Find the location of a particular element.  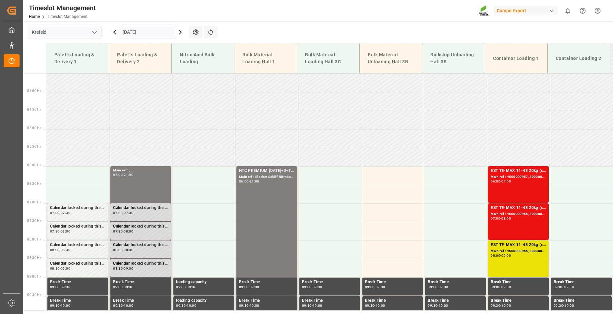

input: Type to search/select is located at coordinates (65, 32).